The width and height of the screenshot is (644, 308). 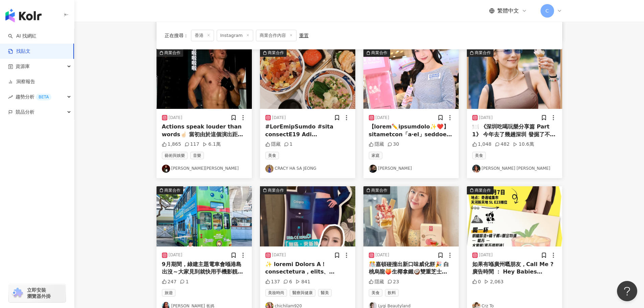 I want to click on span: 藝術與娛樂, so click(x=175, y=156).